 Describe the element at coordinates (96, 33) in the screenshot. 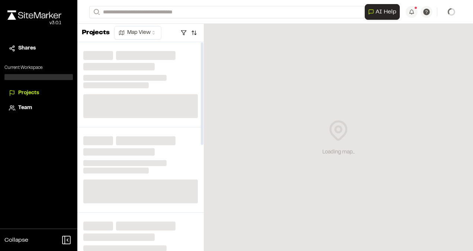

I see `p: Projects` at that location.